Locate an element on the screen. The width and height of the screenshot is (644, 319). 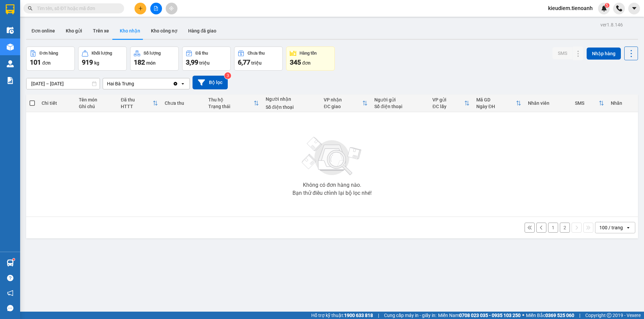
div: Hai Bà Trưng is located at coordinates (120, 83).